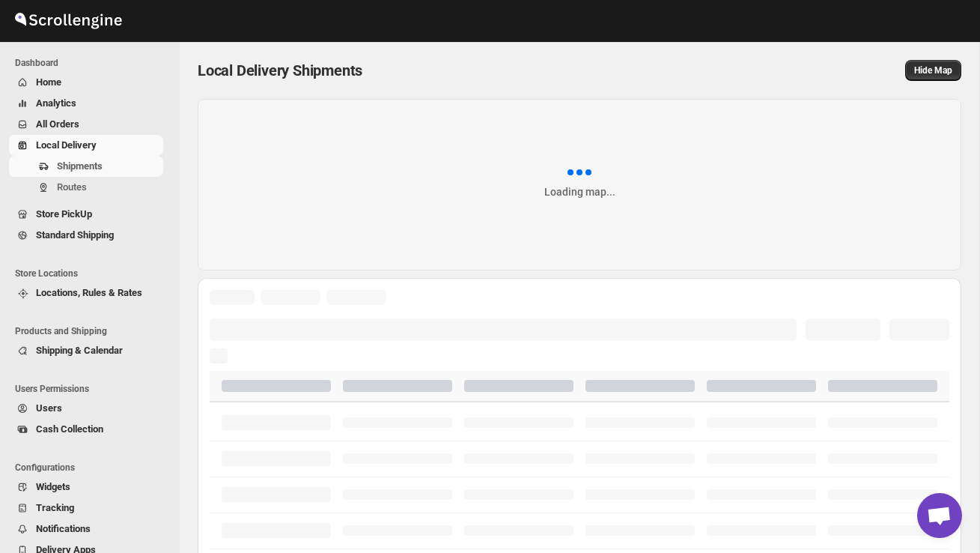 Image resolution: width=980 pixels, height=553 pixels. What do you see at coordinates (92, 332) in the screenshot?
I see `span: Products and Shipping` at bounding box center [92, 332].